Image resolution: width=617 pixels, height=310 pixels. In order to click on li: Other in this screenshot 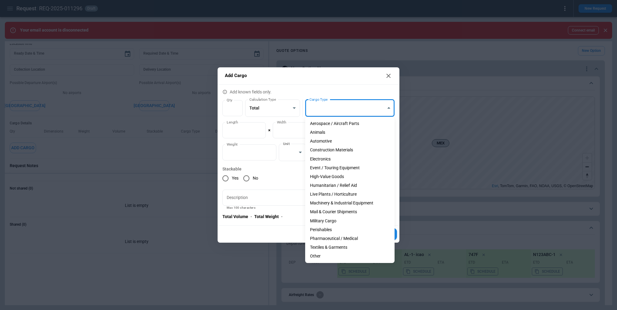, I will do `click(350, 256)`.